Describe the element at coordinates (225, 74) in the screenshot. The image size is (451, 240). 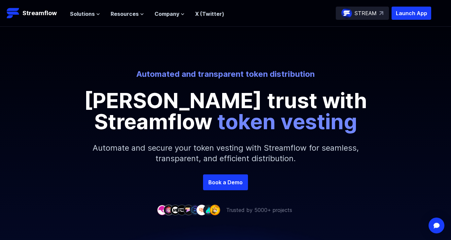
I see `p: Automated and transparent token distribution` at that location.